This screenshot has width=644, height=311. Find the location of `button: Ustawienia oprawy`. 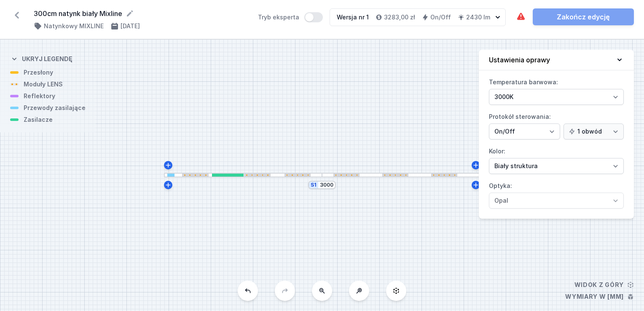

button: Ustawienia oprawy is located at coordinates (557, 60).